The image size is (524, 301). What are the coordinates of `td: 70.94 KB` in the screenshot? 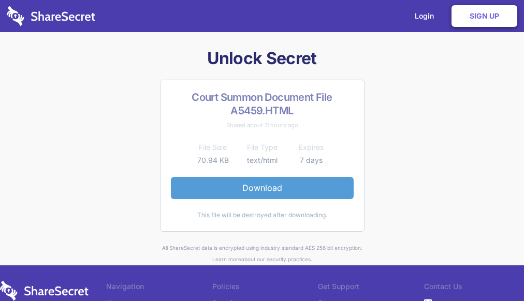 It's located at (213, 160).